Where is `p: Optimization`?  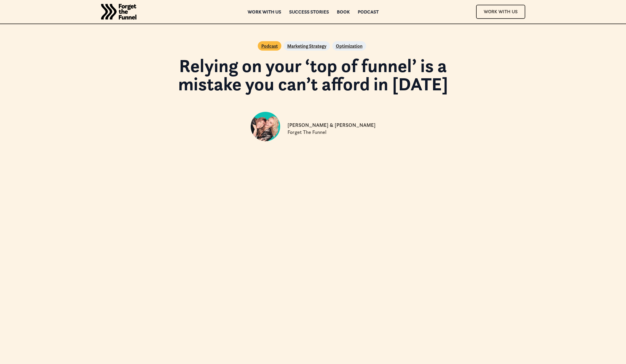 p: Optimization is located at coordinates (349, 46).